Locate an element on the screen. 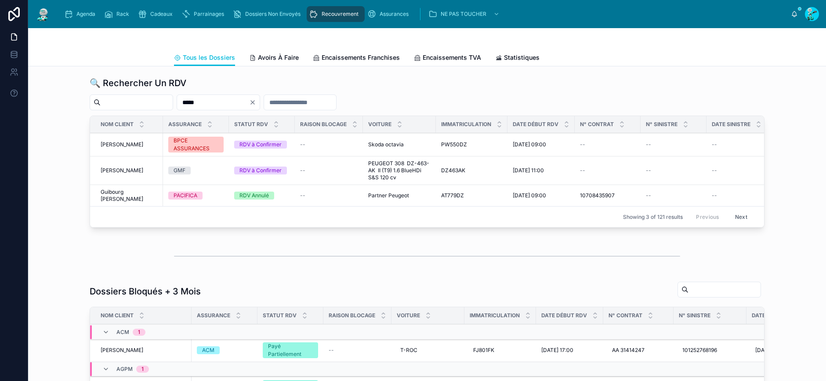  span: Showing 3 of 121 results is located at coordinates (653, 217).